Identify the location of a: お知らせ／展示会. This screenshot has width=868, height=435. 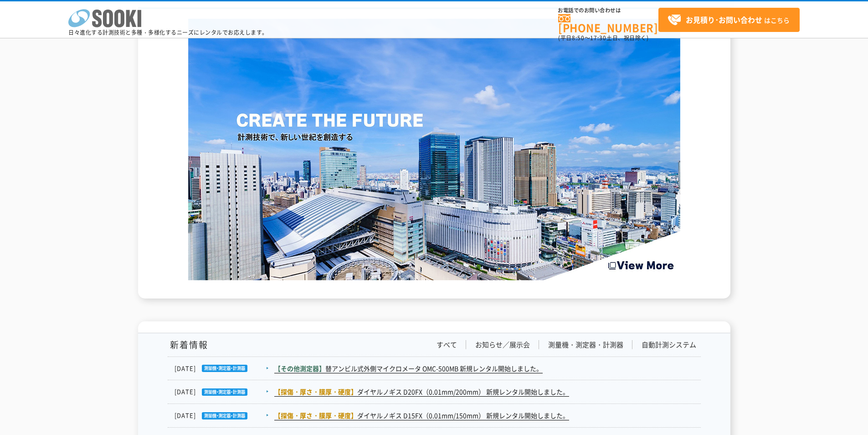
(503, 345).